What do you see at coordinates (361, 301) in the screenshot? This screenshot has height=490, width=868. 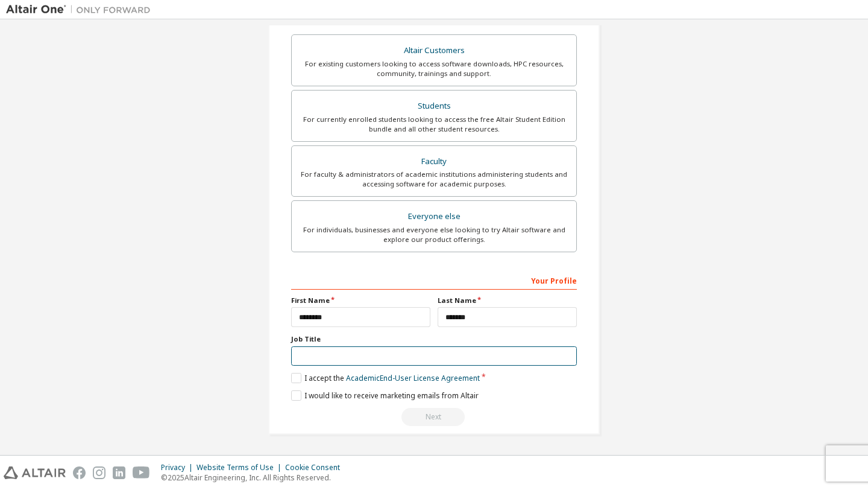 I see `label: First Name` at bounding box center [361, 301].